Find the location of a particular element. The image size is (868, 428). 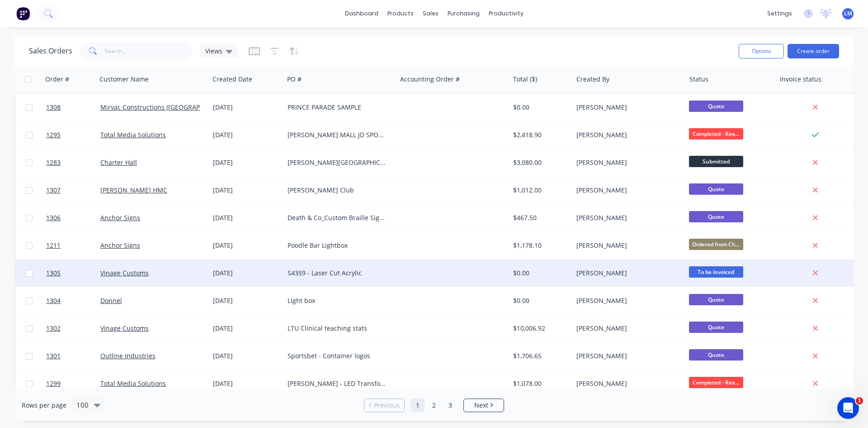

div: Death & Co_Custom Braille Signage is located at coordinates (338, 218).